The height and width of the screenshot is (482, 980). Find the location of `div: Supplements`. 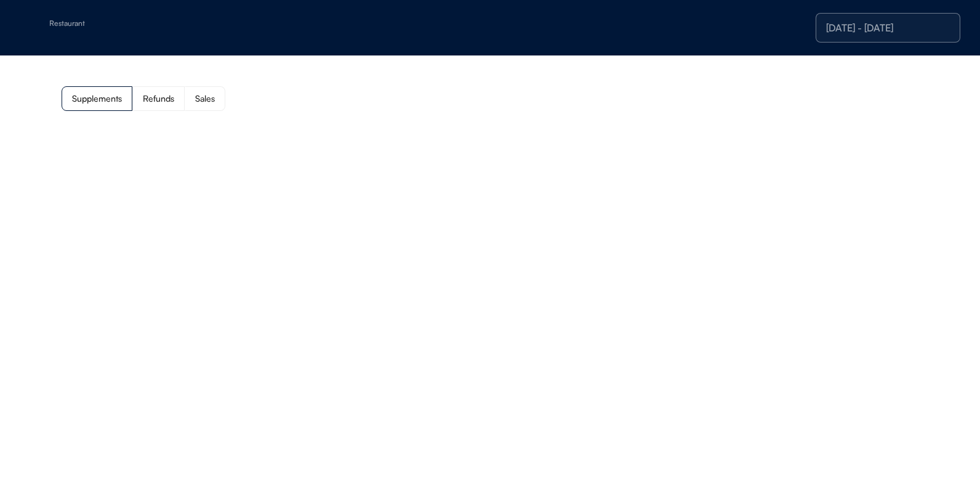

div: Supplements is located at coordinates (97, 98).